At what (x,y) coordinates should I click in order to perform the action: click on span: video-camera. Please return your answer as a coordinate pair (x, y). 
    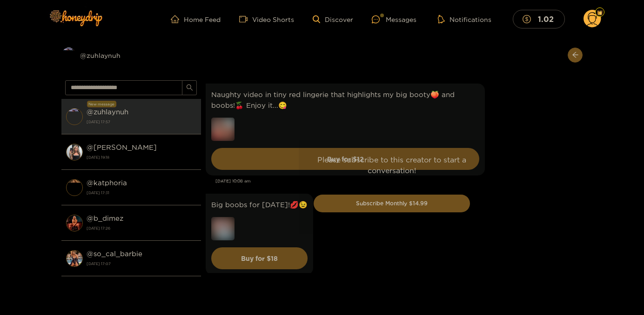
    Looking at the image, I should click on (246, 19).